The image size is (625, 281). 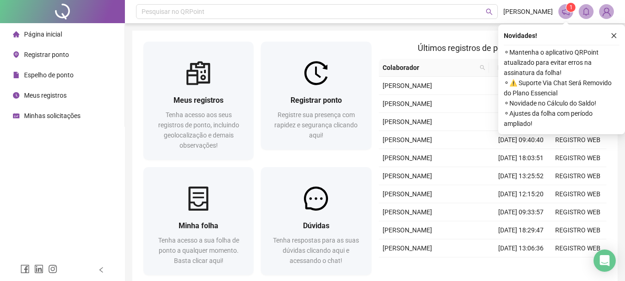 What do you see at coordinates (316, 221) in the screenshot?
I see `a: DúvidasTenha respostas para as suas dúvidas clicando aqui e acessando o chat!` at bounding box center [316, 221].